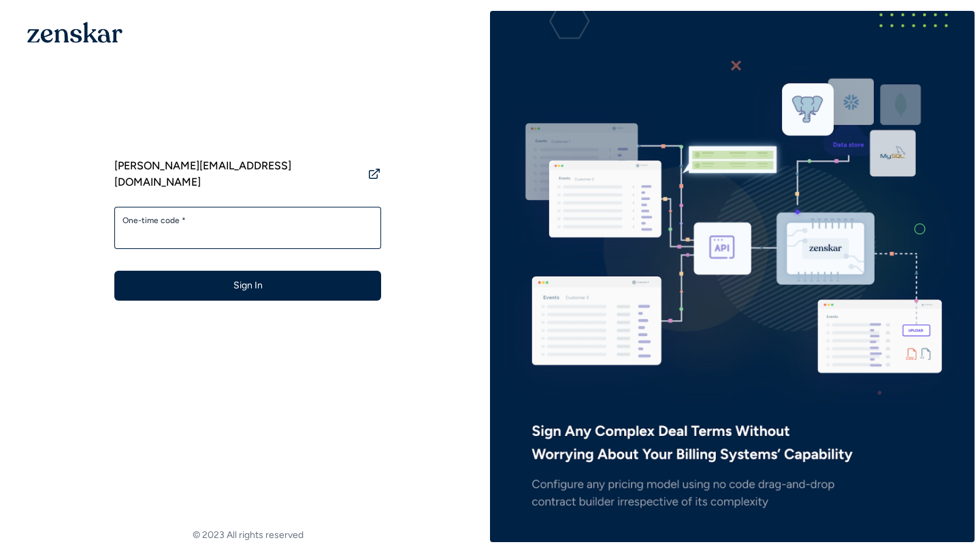 The width and height of the screenshot is (980, 553). I want to click on button: Sign In, so click(248, 285).